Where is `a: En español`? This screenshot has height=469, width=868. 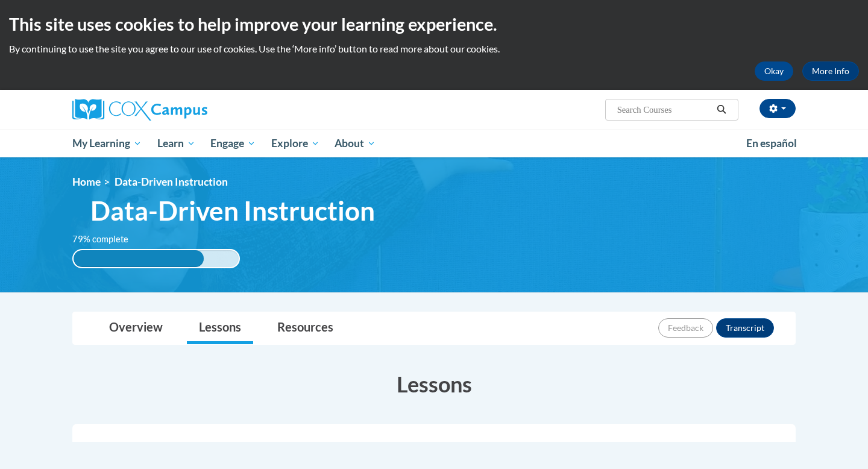 a: En español is located at coordinates (772, 144).